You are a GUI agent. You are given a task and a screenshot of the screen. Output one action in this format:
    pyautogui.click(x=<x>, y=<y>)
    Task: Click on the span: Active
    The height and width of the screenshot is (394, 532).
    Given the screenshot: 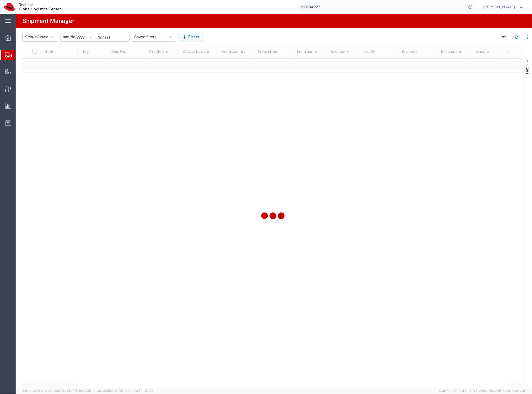 What is the action you would take?
    pyautogui.click(x=43, y=37)
    